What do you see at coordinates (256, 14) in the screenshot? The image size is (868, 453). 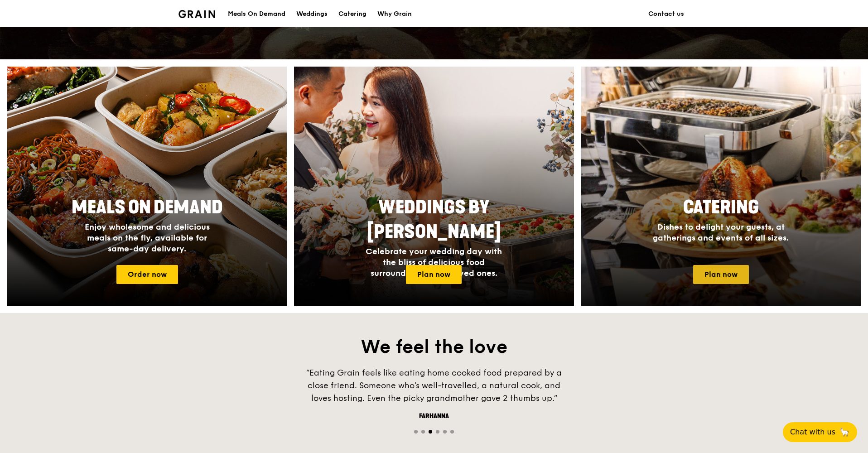 I see `div: Meals On Demand` at bounding box center [256, 14].